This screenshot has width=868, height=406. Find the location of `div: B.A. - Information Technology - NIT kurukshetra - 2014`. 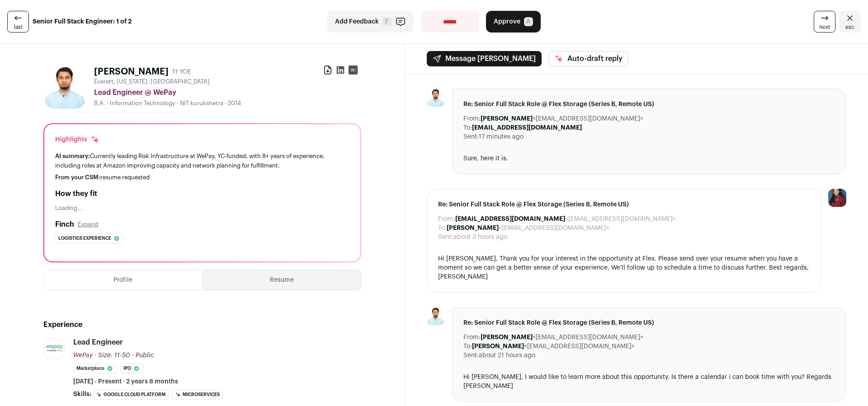

div: B.A. - Information Technology - NIT kurukshetra - 2014 is located at coordinates (227, 103).